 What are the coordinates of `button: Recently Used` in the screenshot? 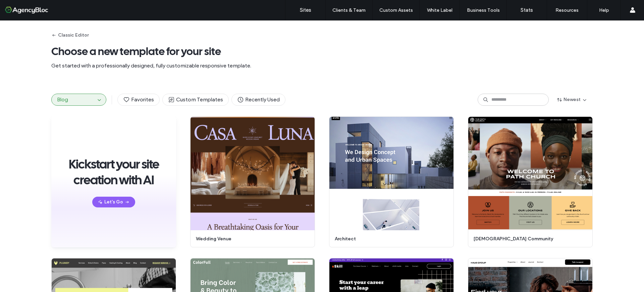 It's located at (259, 99).